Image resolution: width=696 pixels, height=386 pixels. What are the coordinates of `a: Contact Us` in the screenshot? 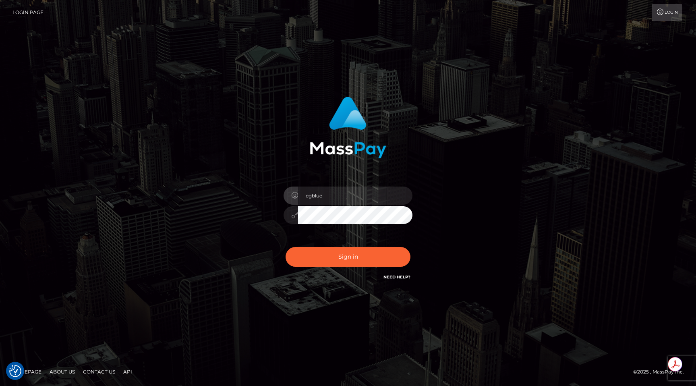 It's located at (99, 371).